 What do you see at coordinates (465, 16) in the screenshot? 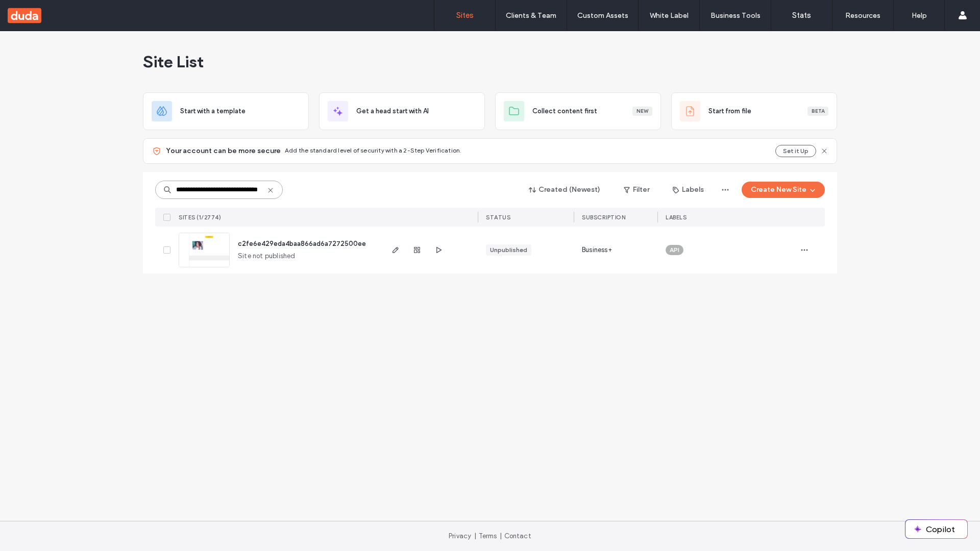
I see `label: Sites` at bounding box center [465, 16].